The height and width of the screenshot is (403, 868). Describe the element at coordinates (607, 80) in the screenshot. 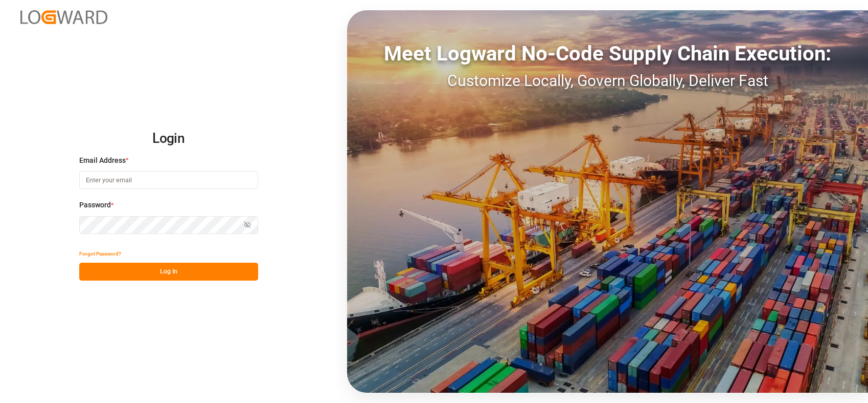

I see `div: Customize Locally, Govern Globally, Deliver Fast` at that location.